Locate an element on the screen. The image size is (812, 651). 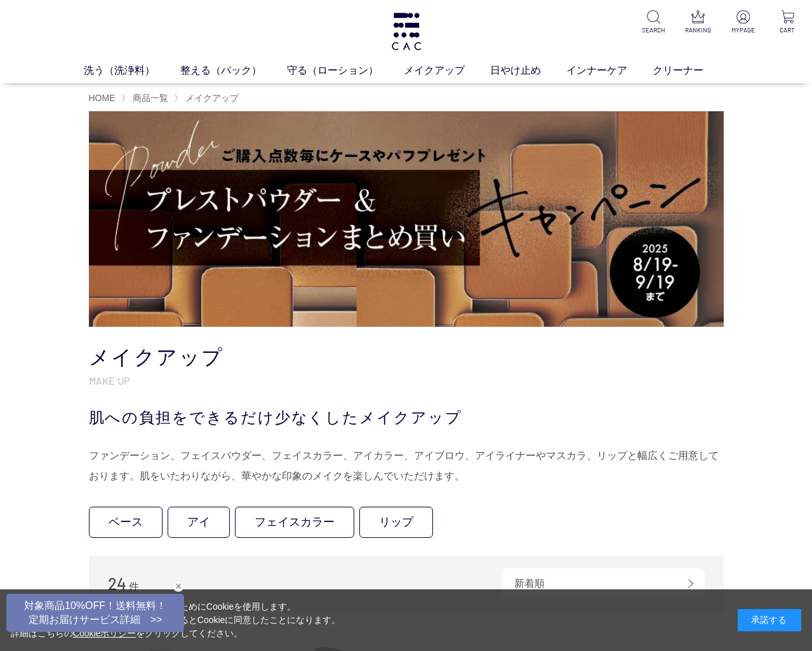
div: 肌への負担をできるだけ少なくしたメイクアップ is located at coordinates (407, 418).